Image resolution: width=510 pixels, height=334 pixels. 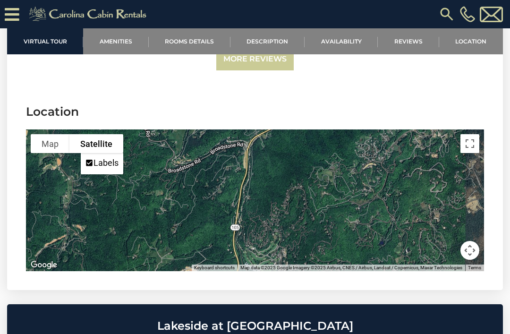 What do you see at coordinates (96, 144) in the screenshot?
I see `button: Show satellite imagery` at bounding box center [96, 144].